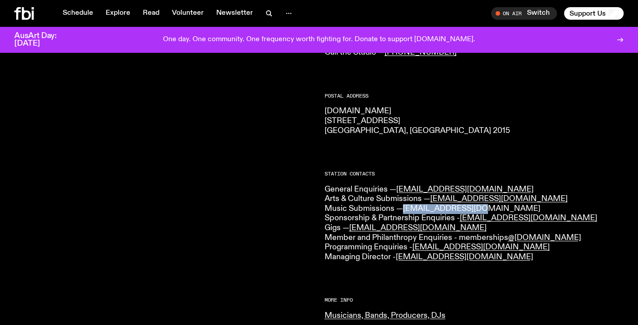  What do you see at coordinates (474, 223) in the screenshot?
I see `p: General Enquiries — Arts & Culture Submissions — Music Submissions — Sponsorship & Partnership En...` at bounding box center [474, 223].